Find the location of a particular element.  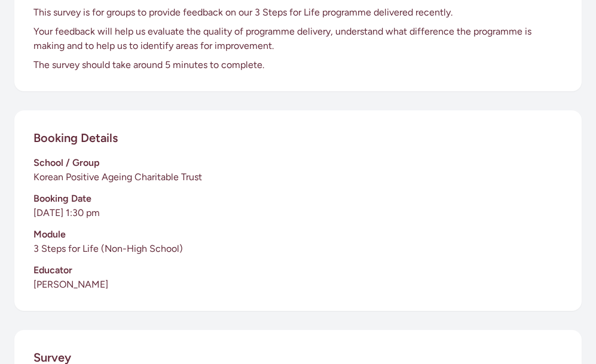

p: The survey should take around 5 minutes to complete. is located at coordinates (298, 65).